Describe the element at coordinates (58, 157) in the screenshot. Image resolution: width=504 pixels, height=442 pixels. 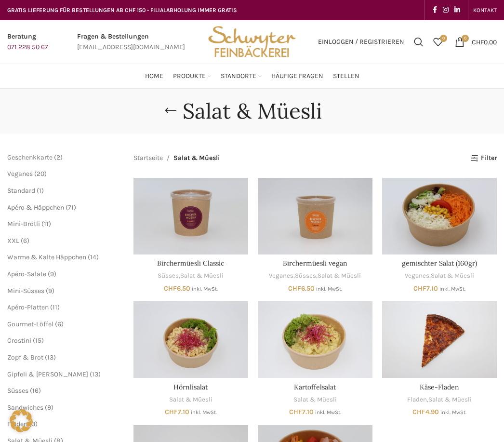
I see `span: 2` at that location.